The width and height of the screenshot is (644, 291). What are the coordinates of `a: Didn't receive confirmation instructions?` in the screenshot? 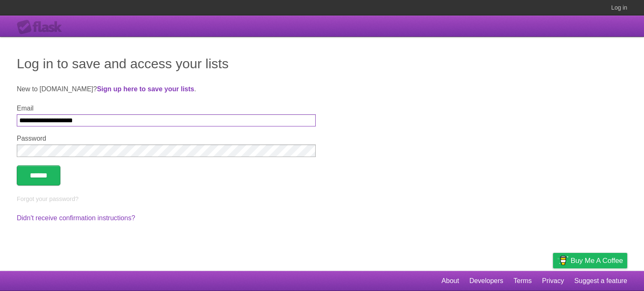 It's located at (76, 217).